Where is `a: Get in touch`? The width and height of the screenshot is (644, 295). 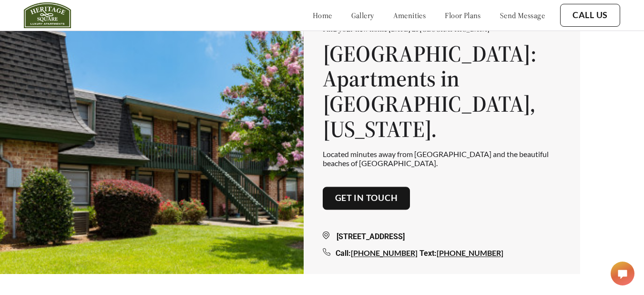
a: Get in touch is located at coordinates (366, 198).